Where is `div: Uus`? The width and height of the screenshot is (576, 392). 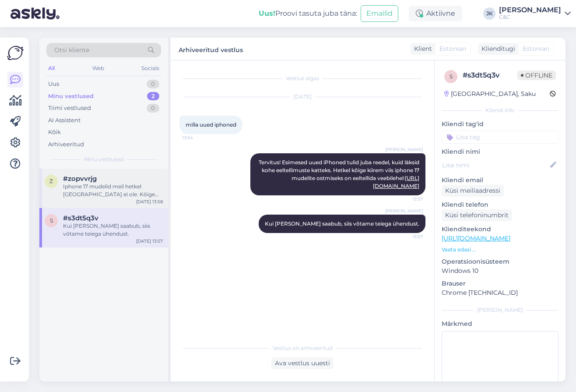 div: Uus is located at coordinates (53, 84).